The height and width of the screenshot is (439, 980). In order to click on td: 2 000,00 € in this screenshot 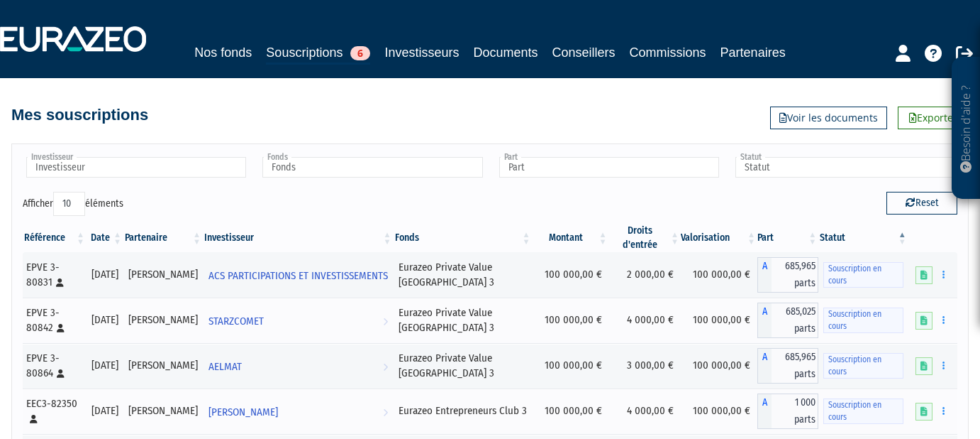, I will do `click(645, 275)`.